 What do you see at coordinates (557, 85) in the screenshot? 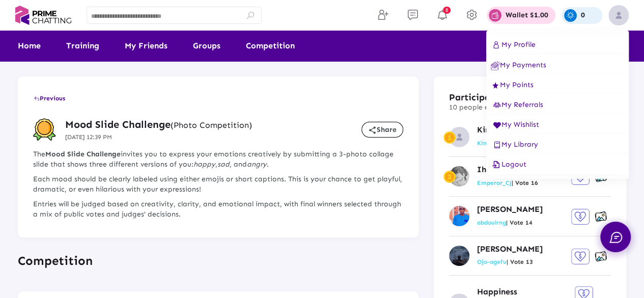
I see `button: My Points` at bounding box center [557, 85].